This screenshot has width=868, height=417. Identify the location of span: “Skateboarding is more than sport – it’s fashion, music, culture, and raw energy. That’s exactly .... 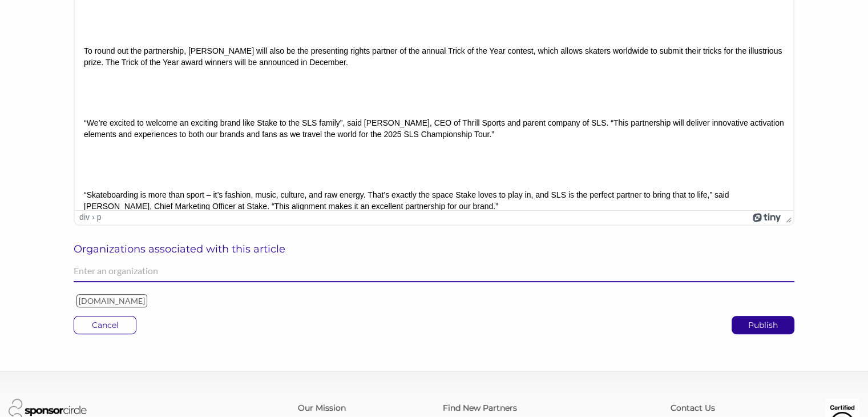
(332, 209).